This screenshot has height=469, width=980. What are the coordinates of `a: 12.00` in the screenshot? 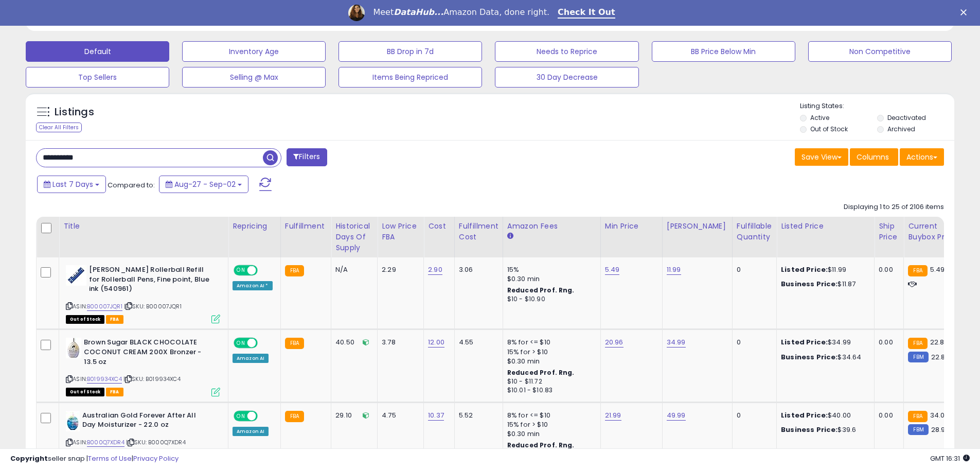 It's located at (437, 343).